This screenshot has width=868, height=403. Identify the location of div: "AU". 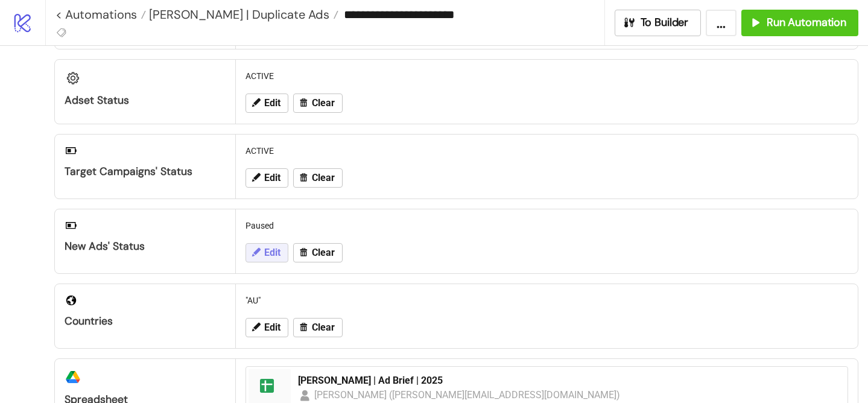
(546, 300).